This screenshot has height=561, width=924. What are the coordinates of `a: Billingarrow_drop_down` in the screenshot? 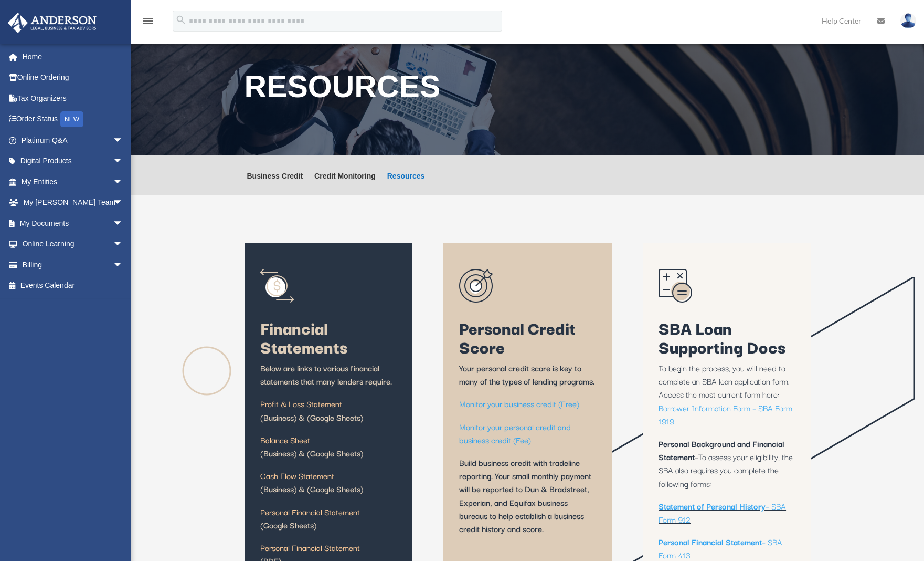 It's located at (73, 265).